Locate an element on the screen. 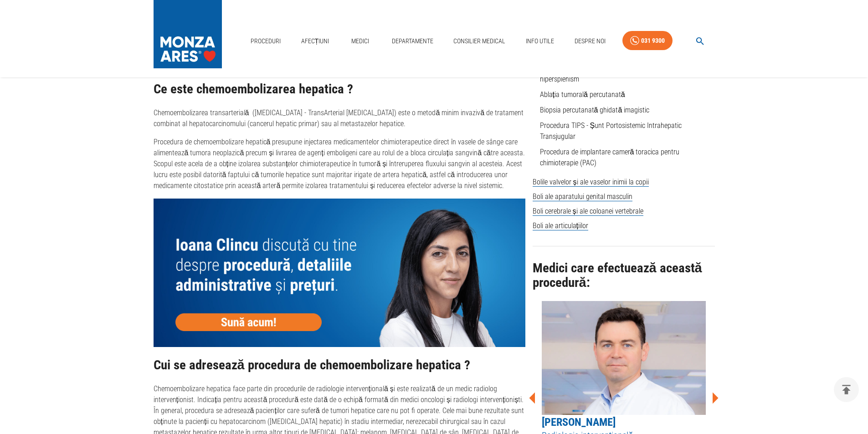  h2: Cui se adresează procedura de chemoembolizare hepatica ? is located at coordinates (340, 365).